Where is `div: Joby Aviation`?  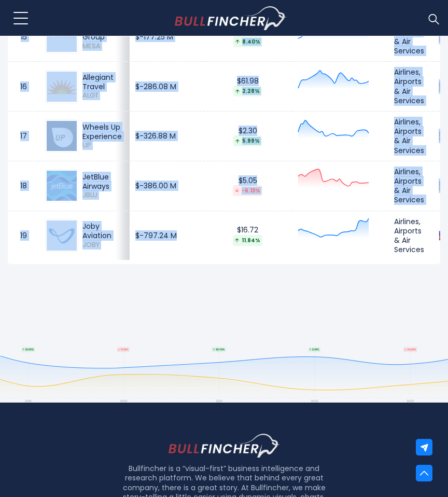
div: Joby Aviation is located at coordinates (103, 231).